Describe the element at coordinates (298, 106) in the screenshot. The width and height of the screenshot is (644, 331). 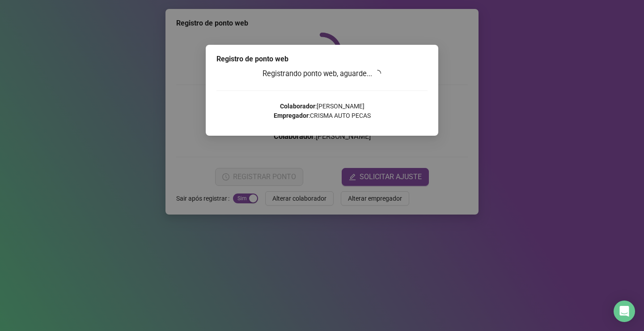
I see `strong: Colaborador` at that location.